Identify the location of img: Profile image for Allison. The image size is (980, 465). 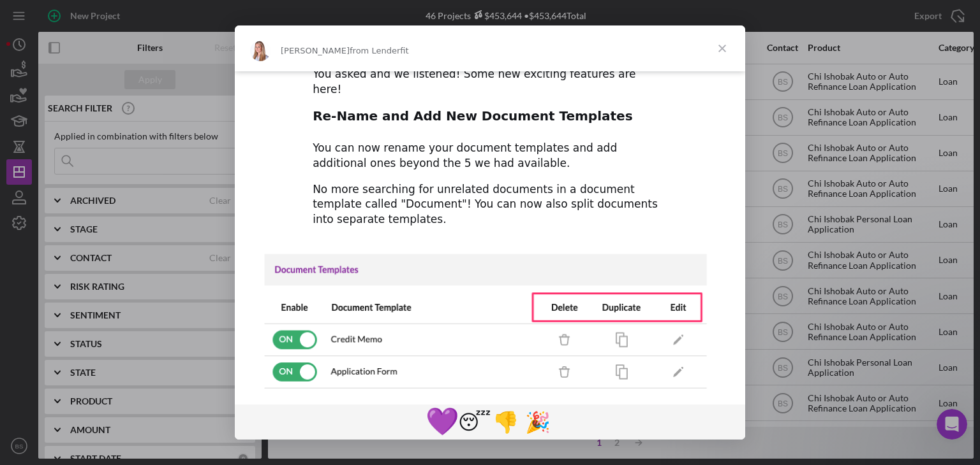
(260, 51).